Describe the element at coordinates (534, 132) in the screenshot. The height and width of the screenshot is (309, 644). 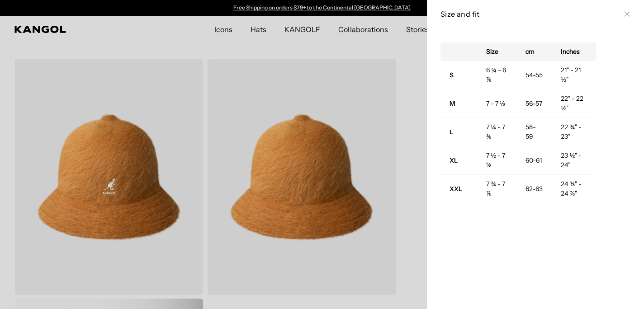
I see `td: 58-59` at that location.